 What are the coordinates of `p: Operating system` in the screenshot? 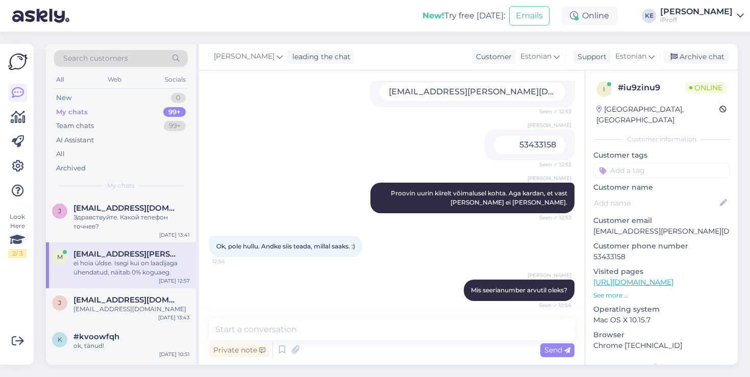 It's located at (661, 309).